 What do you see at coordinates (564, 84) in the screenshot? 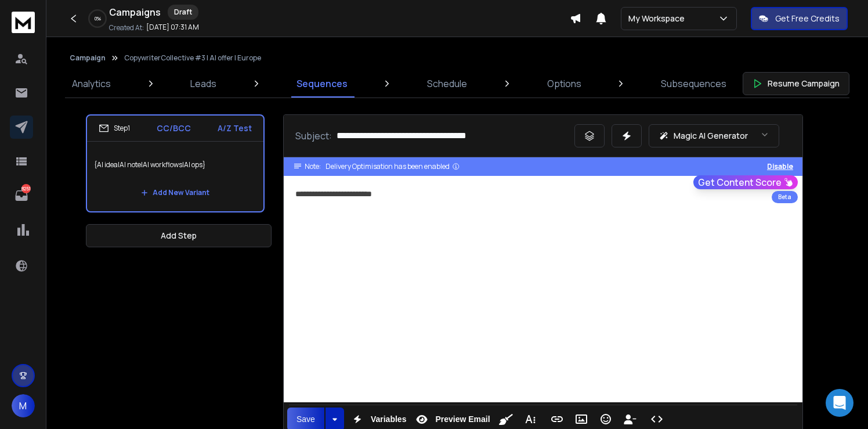
I see `a: Options` at bounding box center [564, 84].